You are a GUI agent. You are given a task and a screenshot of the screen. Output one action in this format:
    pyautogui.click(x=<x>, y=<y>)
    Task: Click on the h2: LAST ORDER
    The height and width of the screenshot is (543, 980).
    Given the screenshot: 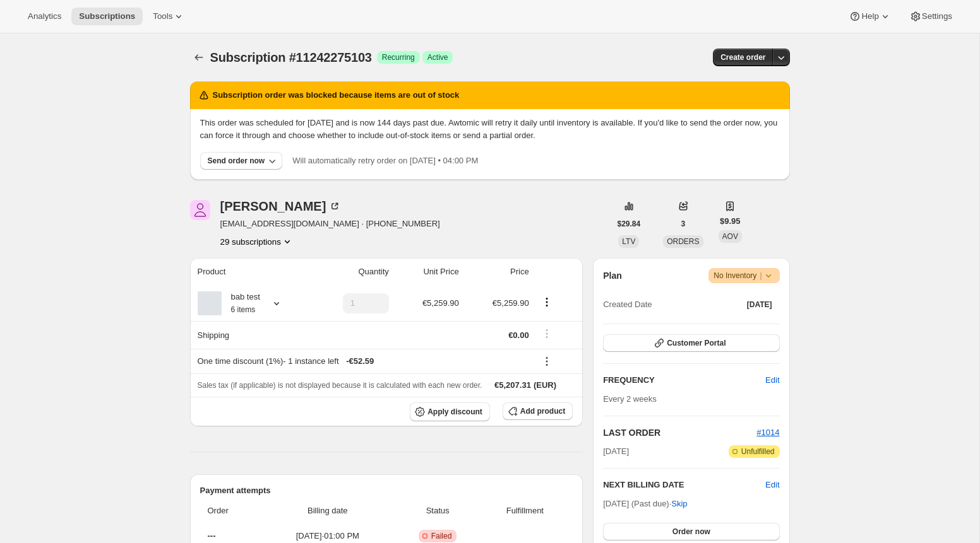 What is the action you would take?
    pyautogui.click(x=680, y=433)
    